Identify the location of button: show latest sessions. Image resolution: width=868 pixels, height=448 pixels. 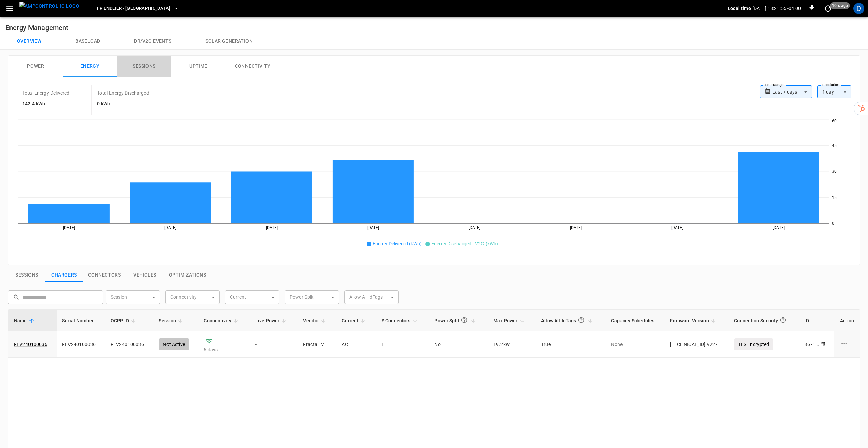
(27, 275).